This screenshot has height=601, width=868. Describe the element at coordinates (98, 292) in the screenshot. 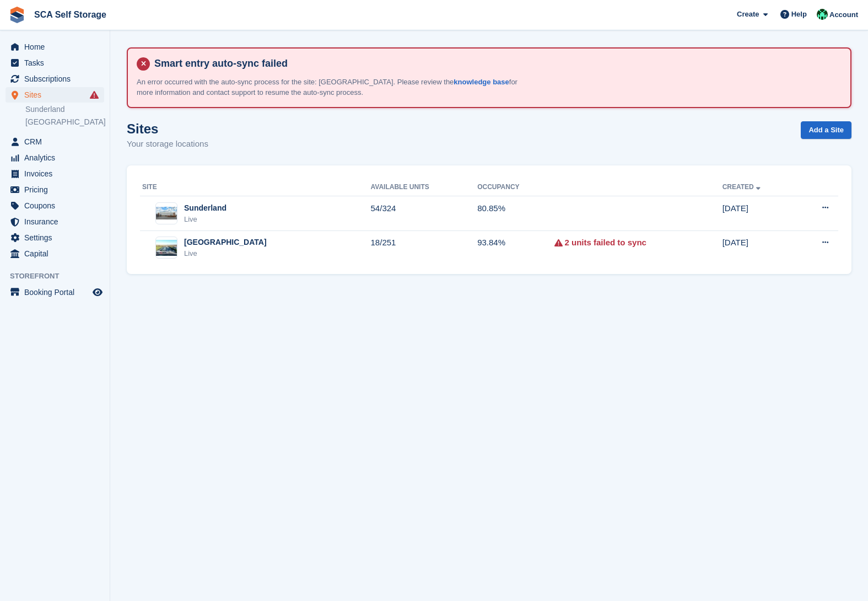

I see `a: Preview store` at that location.